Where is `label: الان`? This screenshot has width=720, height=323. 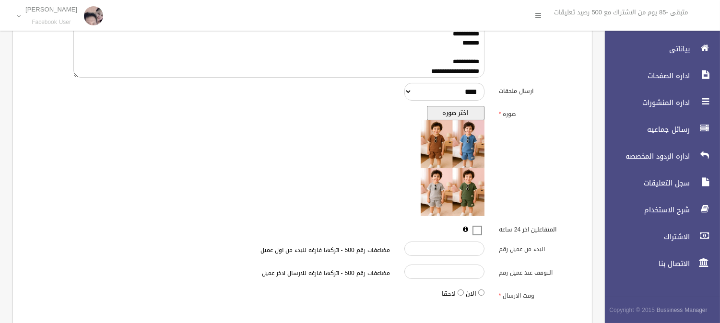 label: الان is located at coordinates (471, 294).